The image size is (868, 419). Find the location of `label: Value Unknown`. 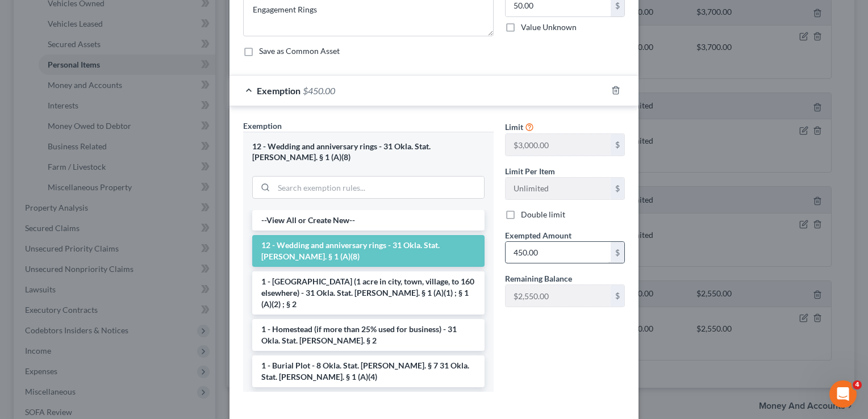

label: Value Unknown is located at coordinates (549, 27).